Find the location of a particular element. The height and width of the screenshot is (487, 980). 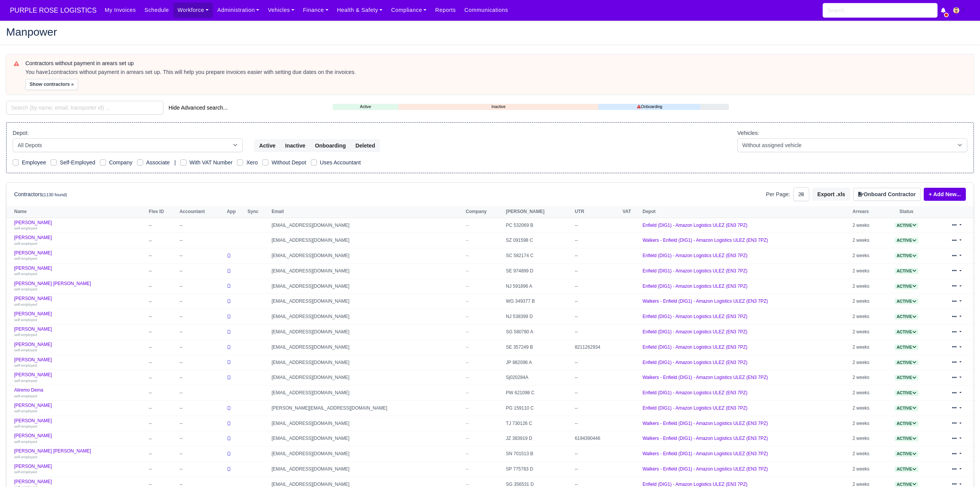

h6: Contractors is located at coordinates (40, 194).